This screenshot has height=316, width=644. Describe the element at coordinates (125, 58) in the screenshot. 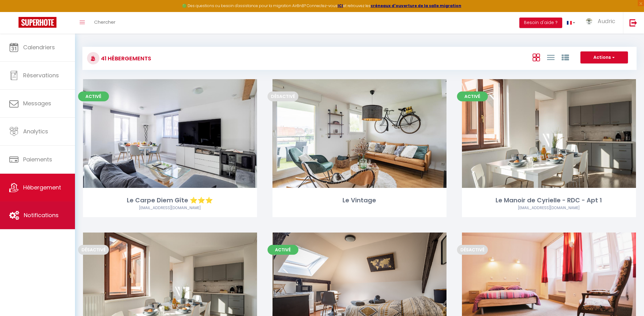

I see `h3: 41 Hébergements` at that location.